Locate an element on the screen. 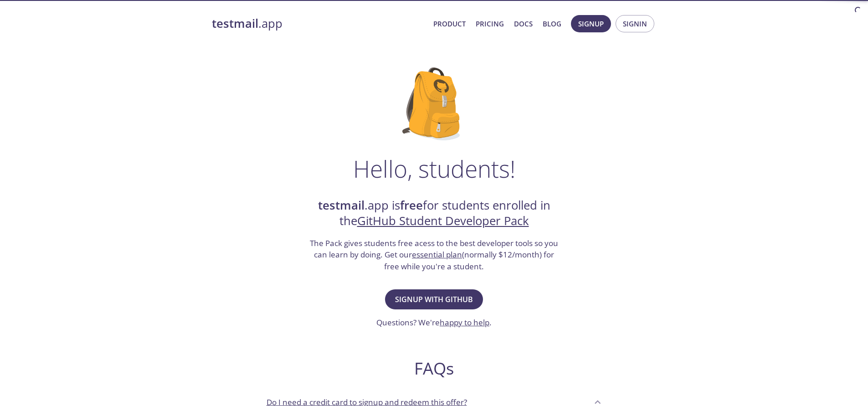 This screenshot has height=406, width=868. a: testmail.app is located at coordinates (319, 24).